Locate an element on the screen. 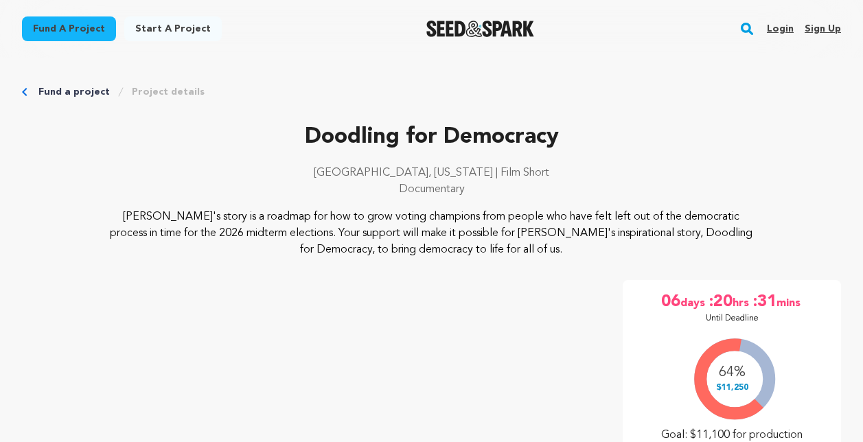  img: Seed&Spark Logo Dark Mode is located at coordinates (480, 29).